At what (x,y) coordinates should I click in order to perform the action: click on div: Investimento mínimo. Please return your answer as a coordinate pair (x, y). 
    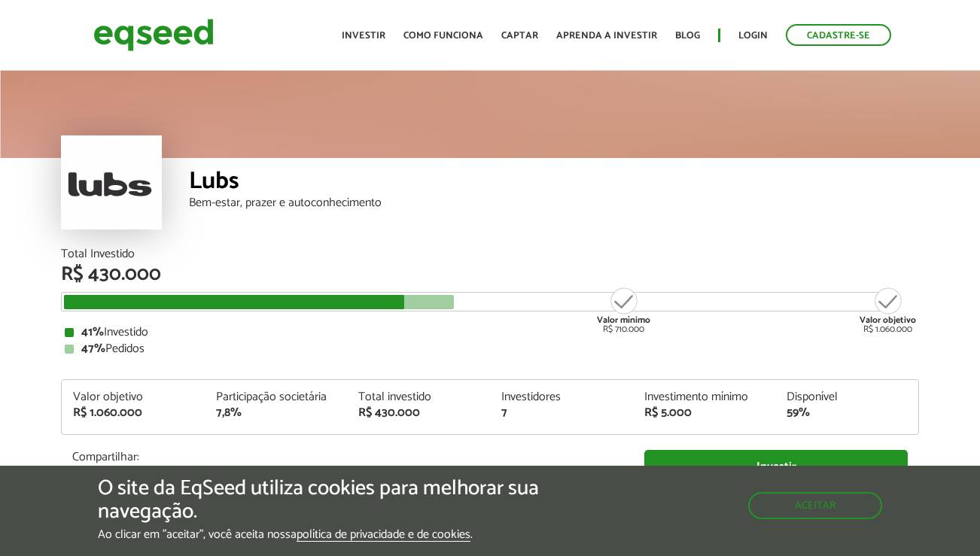
    Looking at the image, I should click on (704, 398).